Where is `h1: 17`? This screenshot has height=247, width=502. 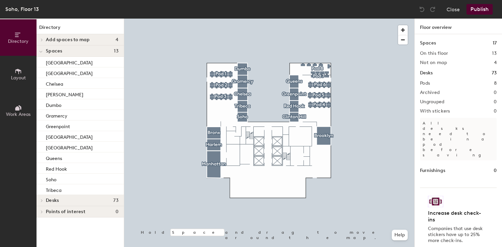
h1: 17 is located at coordinates (495, 43).